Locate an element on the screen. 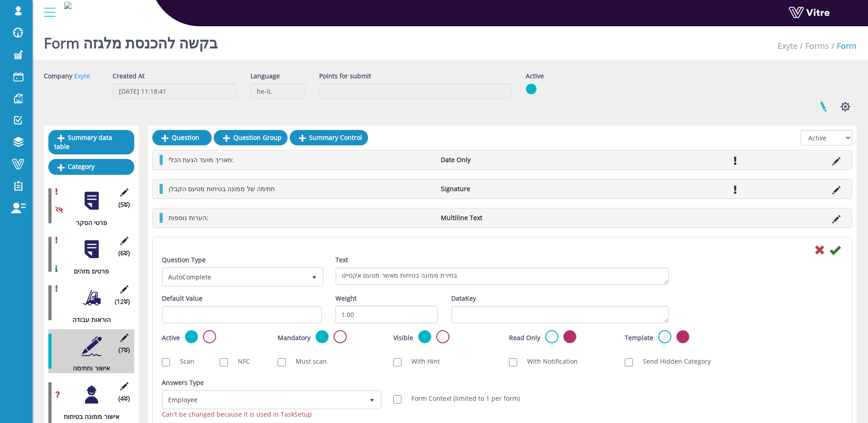 The image size is (868, 423). span: (12 ) is located at coordinates (122, 301).